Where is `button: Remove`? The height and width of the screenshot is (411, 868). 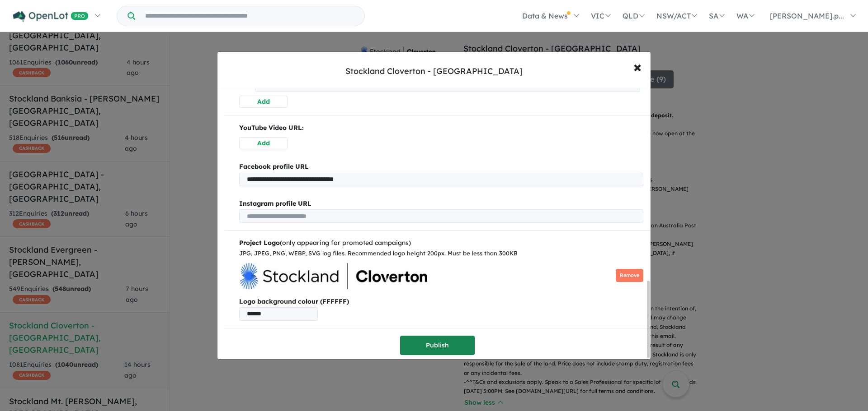 button: Remove is located at coordinates (629, 276).